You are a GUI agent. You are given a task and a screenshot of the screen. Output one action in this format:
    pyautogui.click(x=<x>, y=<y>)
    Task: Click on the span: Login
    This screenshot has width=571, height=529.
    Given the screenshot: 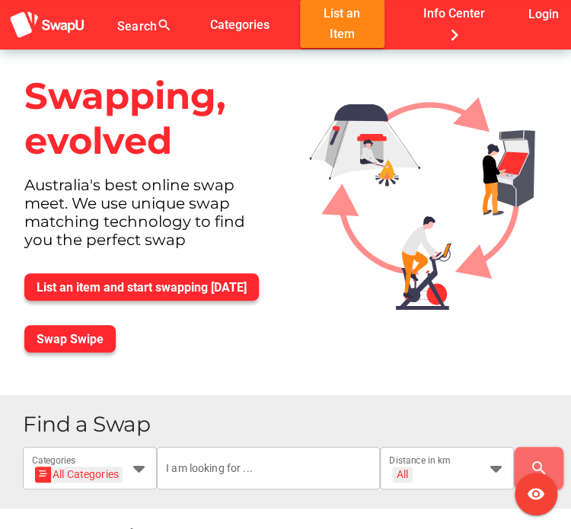 What is the action you would take?
    pyautogui.click(x=543, y=14)
    